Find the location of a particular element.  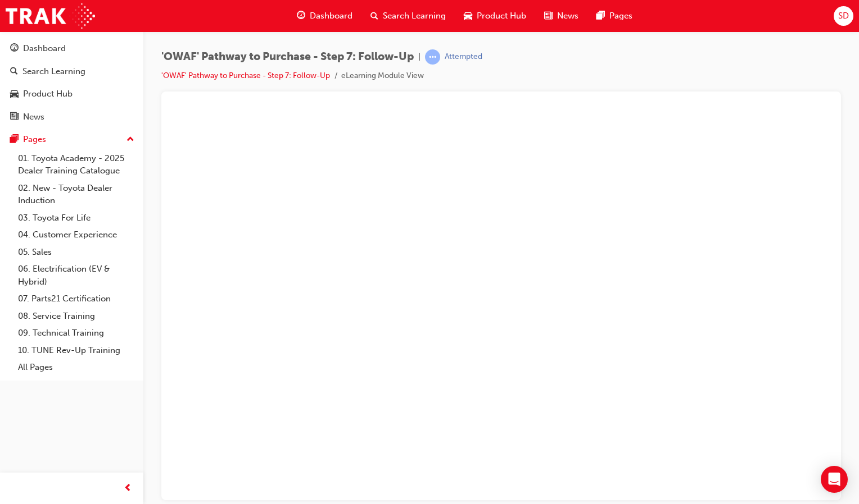

a: All Pages is located at coordinates (76, 367).